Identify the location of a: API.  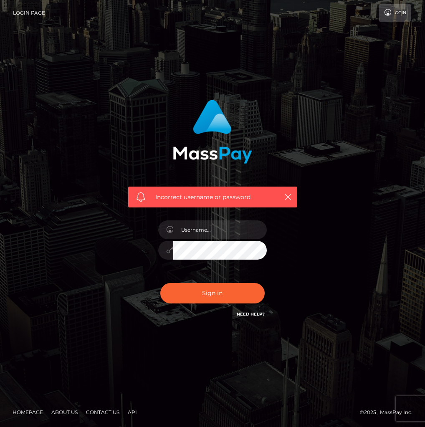
(132, 412).